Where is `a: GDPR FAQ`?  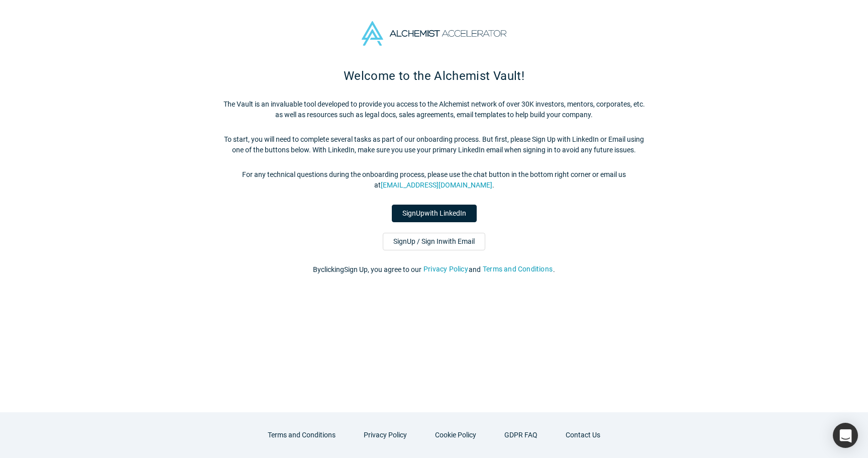
a: GDPR FAQ is located at coordinates (521, 434).